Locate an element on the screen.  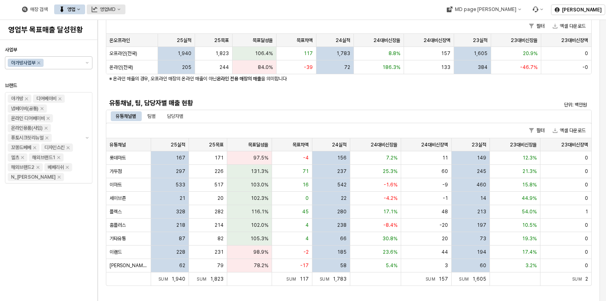
span: 167 is located at coordinates (180, 158).